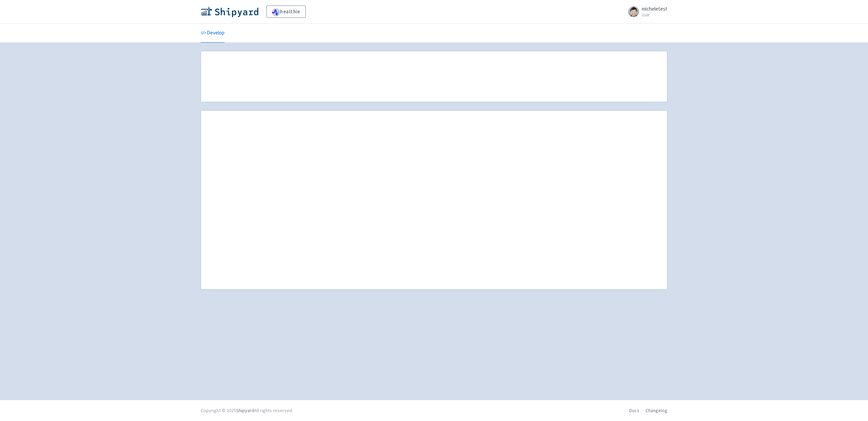 The width and height of the screenshot is (868, 421). I want to click on a: Docs, so click(634, 410).